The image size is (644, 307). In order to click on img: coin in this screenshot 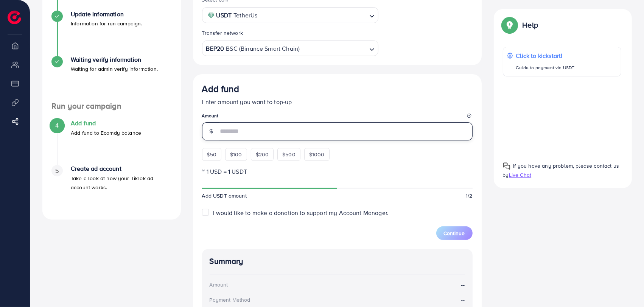, I will do `click(211, 15)`.